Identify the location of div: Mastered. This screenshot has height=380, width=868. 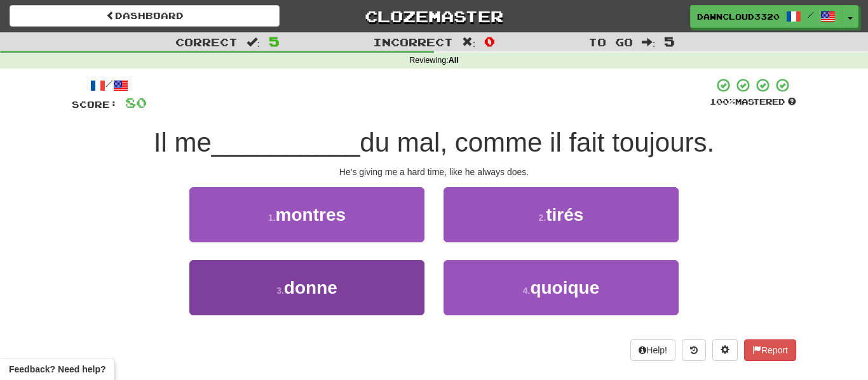
(753, 102).